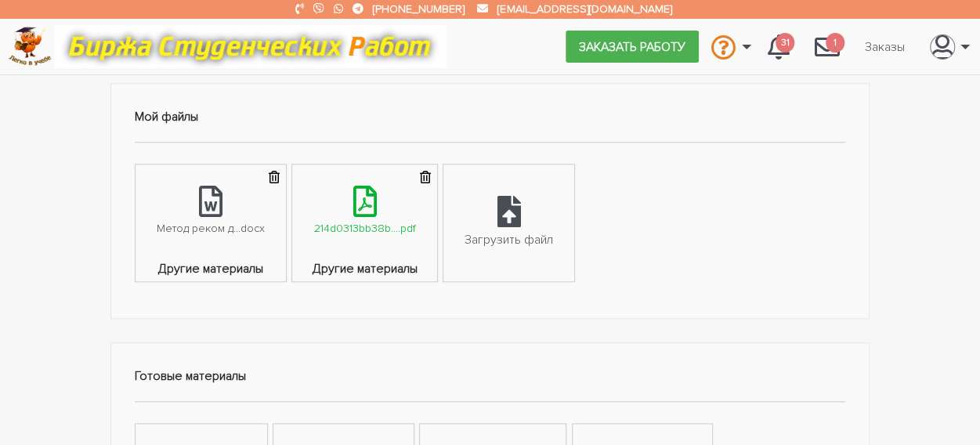  I want to click on span: 31, so click(785, 42).